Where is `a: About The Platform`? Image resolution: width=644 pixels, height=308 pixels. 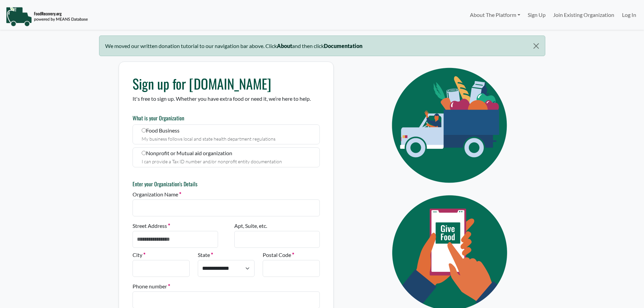 a: About The Platform is located at coordinates (495, 15).